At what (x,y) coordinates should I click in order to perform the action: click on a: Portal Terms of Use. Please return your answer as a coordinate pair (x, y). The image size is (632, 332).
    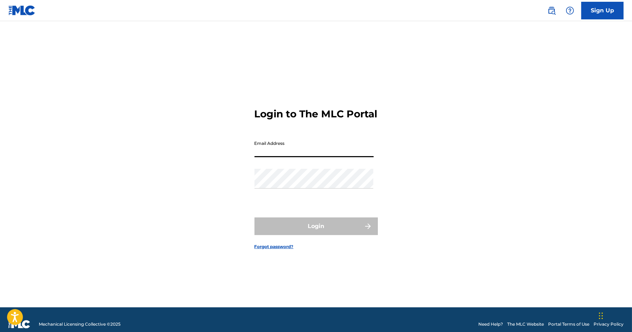
    Looking at the image, I should click on (569, 324).